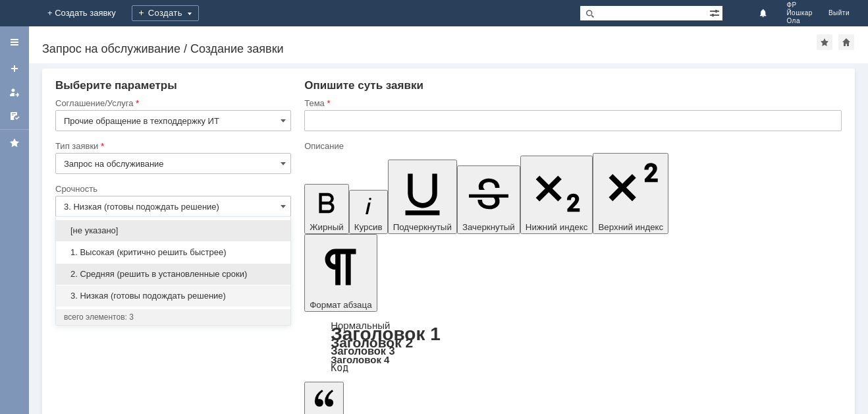  What do you see at coordinates (556, 227) in the screenshot?
I see `span: Нижний индекс` at bounding box center [556, 227].